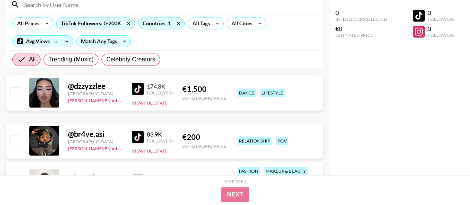 The image size is (470, 205). Describe the element at coordinates (43, 41) in the screenshot. I see `div: Avg Views` at that location.